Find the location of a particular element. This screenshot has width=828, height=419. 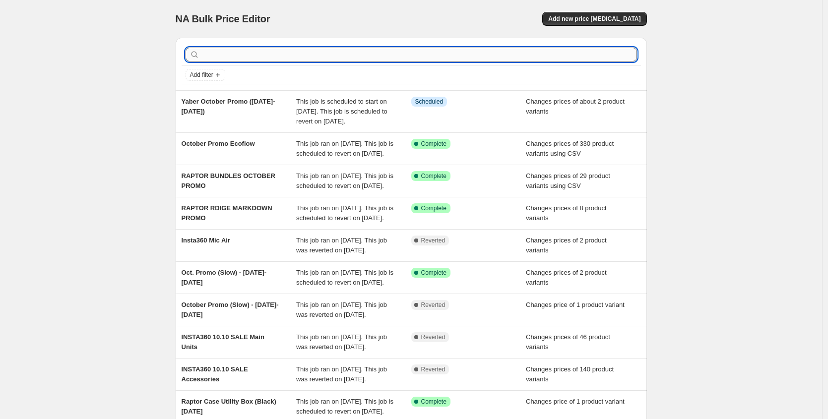

span: Changes prices of about 2 product variants is located at coordinates (575, 106).